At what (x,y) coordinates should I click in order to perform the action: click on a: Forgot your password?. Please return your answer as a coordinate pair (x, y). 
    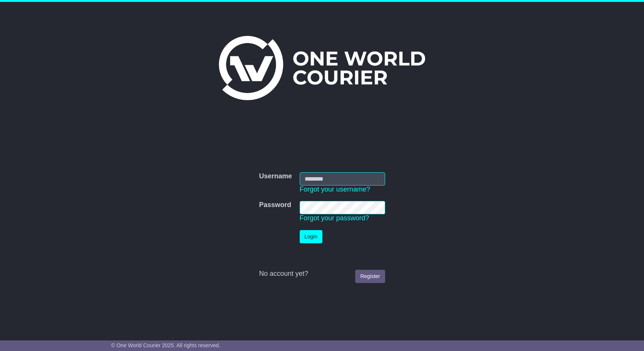
    Looking at the image, I should click on (334, 218).